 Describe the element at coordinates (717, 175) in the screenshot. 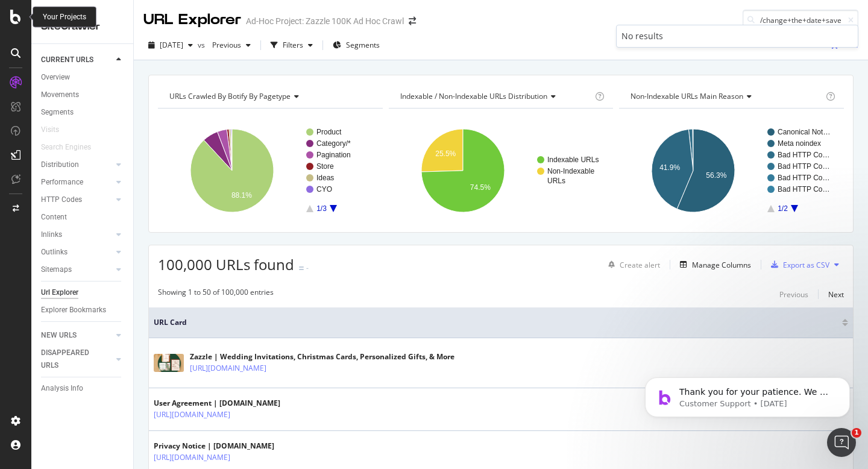

I see `text: 56.3%` at that location.